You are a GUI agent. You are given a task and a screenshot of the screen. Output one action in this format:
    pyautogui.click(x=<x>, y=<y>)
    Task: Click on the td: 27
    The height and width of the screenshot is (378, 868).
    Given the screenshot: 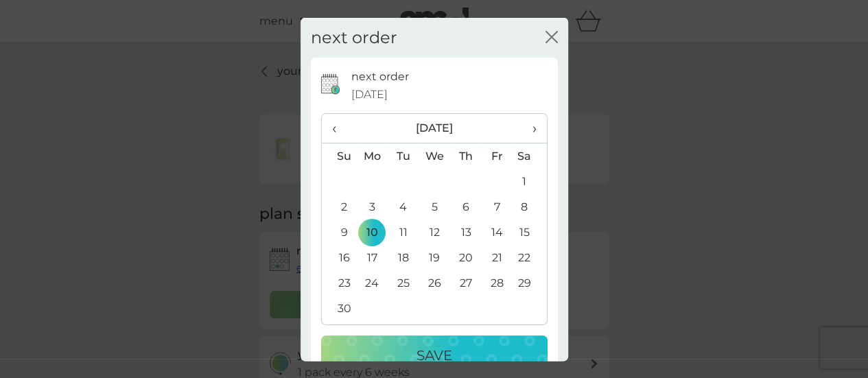 What is the action you would take?
    pyautogui.click(x=466, y=283)
    